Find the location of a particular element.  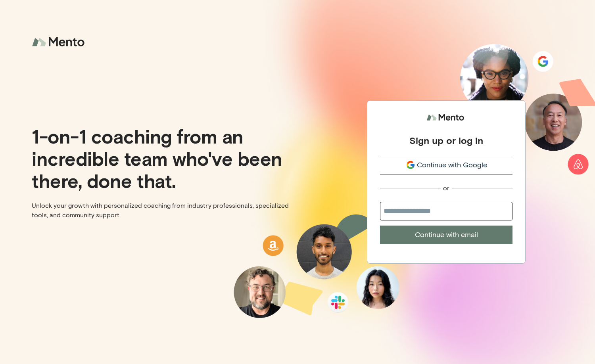

span: Continue with Google is located at coordinates (452, 165).